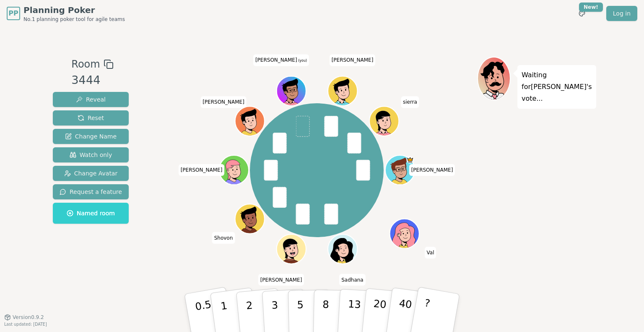 This screenshot has height=332, width=644. I want to click on span: Watch only, so click(91, 155).